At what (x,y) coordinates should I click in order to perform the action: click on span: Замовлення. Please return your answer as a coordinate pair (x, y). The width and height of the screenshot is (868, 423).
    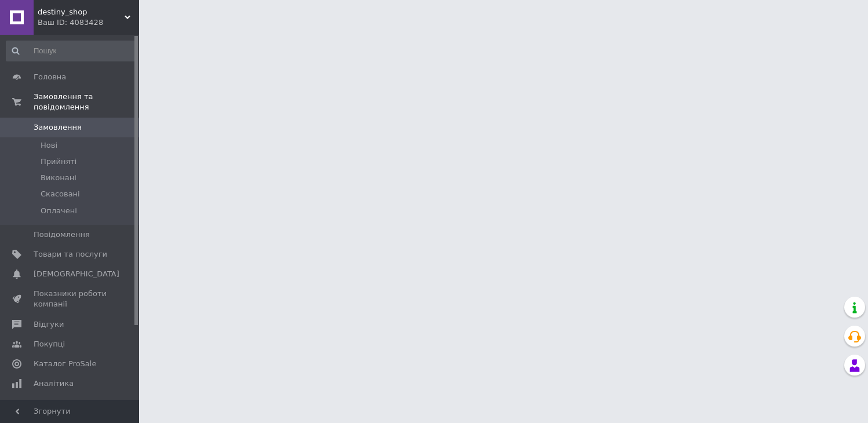
    Looking at the image, I should click on (57, 128).